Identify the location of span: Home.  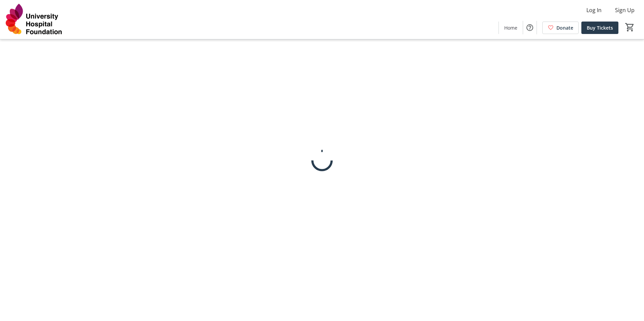
(510, 27).